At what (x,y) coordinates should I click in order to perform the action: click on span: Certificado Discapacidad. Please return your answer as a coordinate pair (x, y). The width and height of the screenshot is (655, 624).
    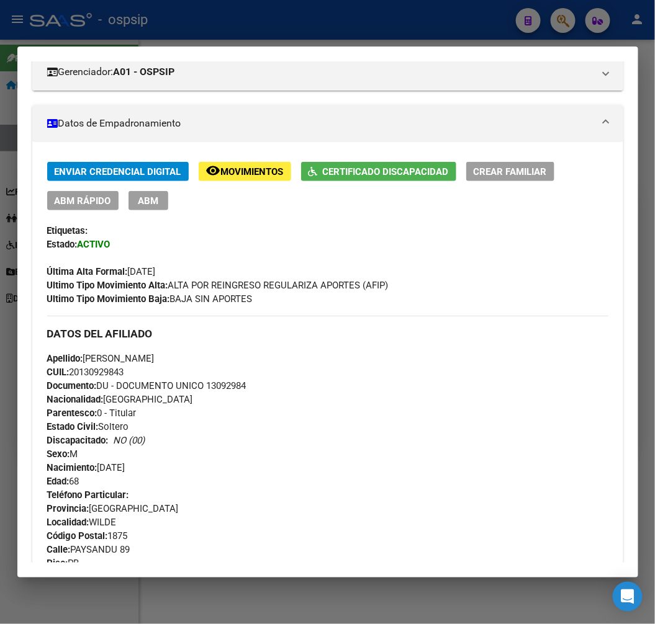
    Looking at the image, I should click on (385, 172).